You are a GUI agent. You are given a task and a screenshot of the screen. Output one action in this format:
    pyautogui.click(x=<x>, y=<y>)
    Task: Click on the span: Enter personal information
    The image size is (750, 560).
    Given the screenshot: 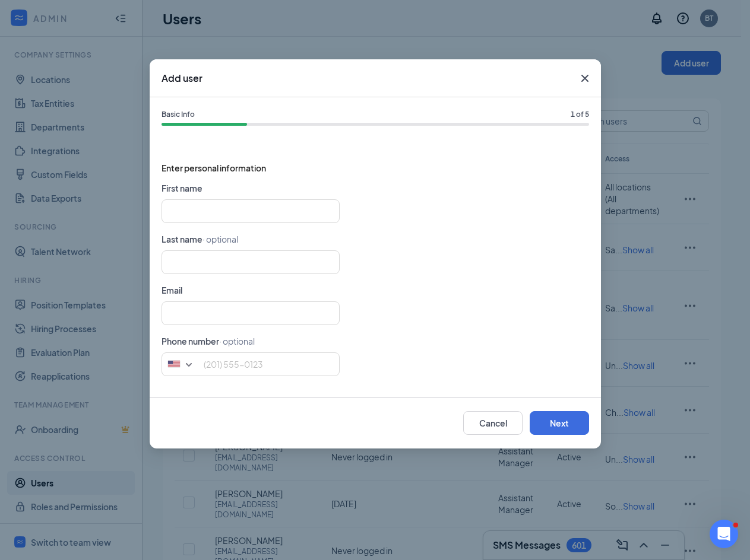 What is the action you would take?
    pyautogui.click(x=375, y=168)
    